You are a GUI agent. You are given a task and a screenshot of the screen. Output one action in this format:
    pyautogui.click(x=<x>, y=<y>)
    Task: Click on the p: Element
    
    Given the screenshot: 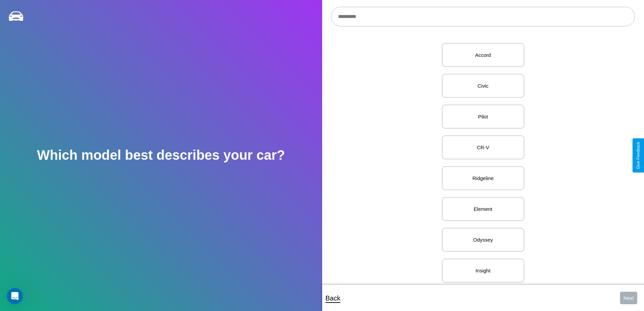 What is the action you would take?
    pyautogui.click(x=483, y=209)
    